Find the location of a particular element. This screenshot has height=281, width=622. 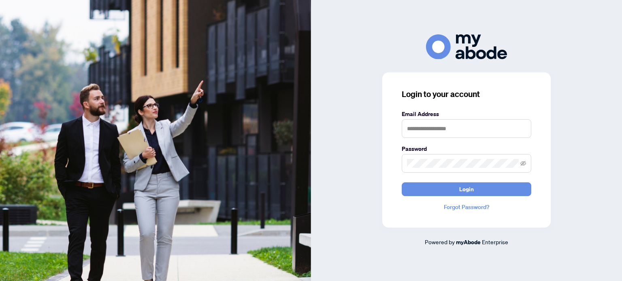

a: Forgot Password? is located at coordinates (466, 207).